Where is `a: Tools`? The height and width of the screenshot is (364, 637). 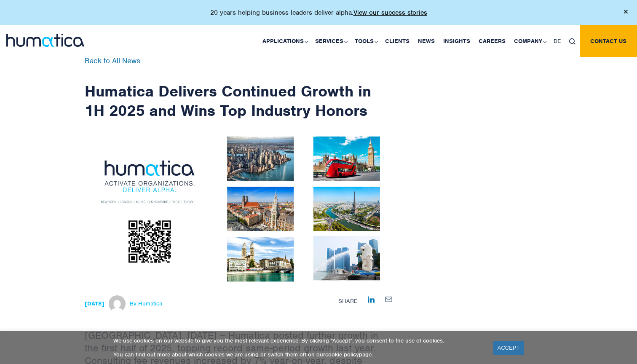
a: Tools is located at coordinates (365, 41).